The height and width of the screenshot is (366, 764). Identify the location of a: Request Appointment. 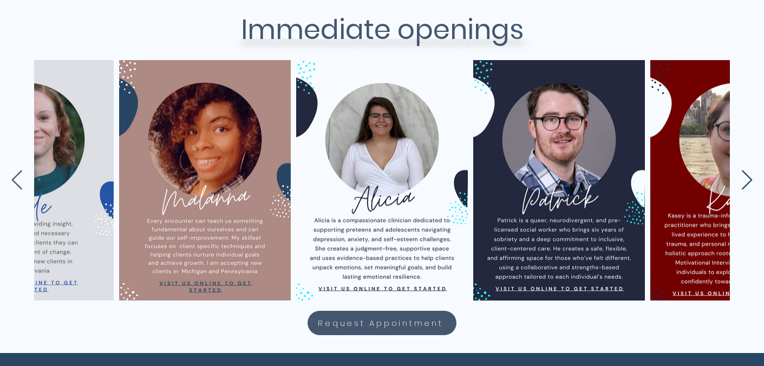
(382, 323).